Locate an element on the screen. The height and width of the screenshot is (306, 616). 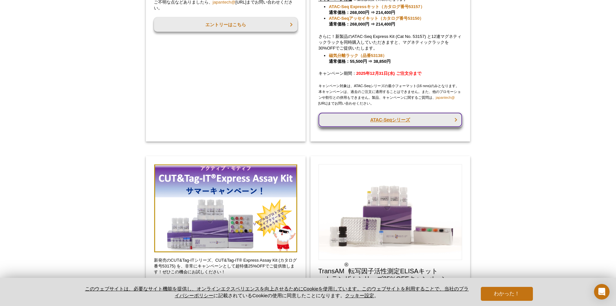
a: ATAC-Seq Expressキット（カタログ番号53157） is located at coordinates (377, 7).